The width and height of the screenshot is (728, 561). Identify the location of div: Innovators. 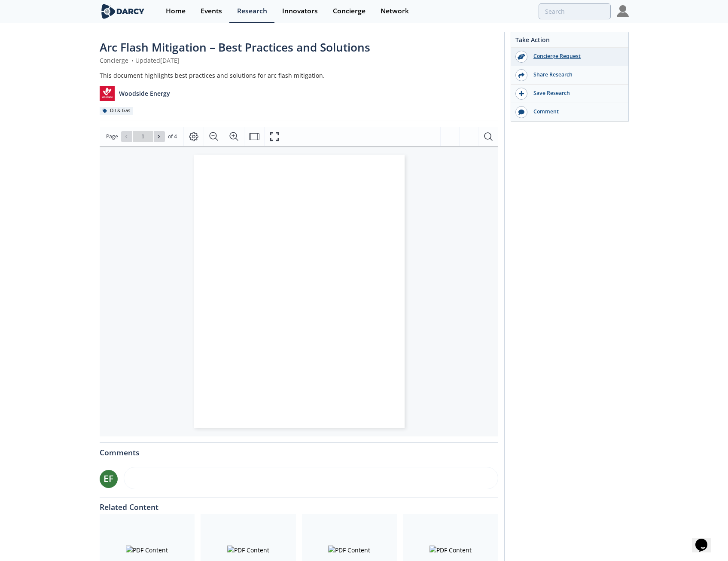
(300, 11).